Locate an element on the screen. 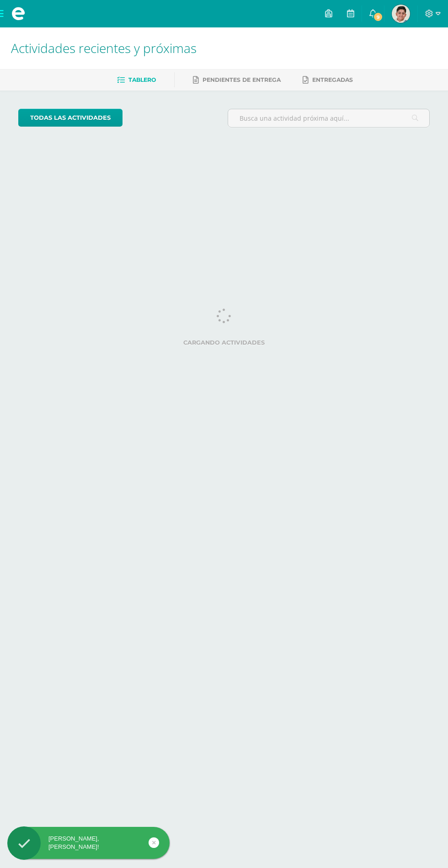 The height and width of the screenshot is (868, 448). span: Pendientes de entrega is located at coordinates (242, 80).